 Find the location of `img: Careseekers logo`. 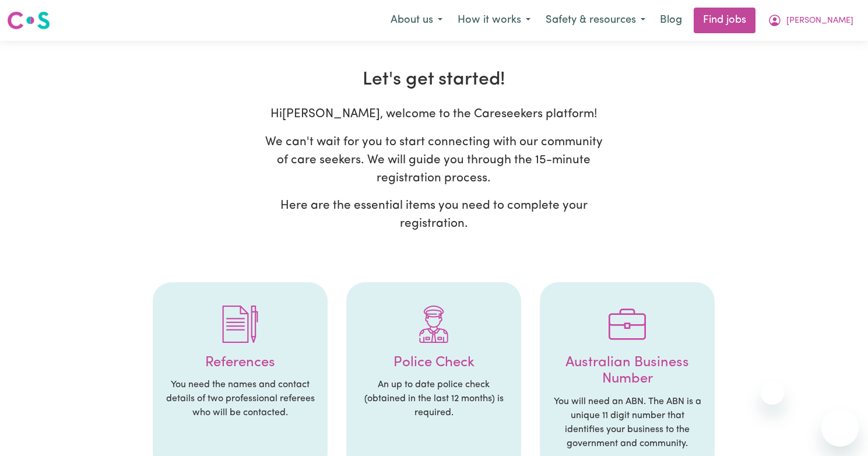

img: Careseekers logo is located at coordinates (29, 20).